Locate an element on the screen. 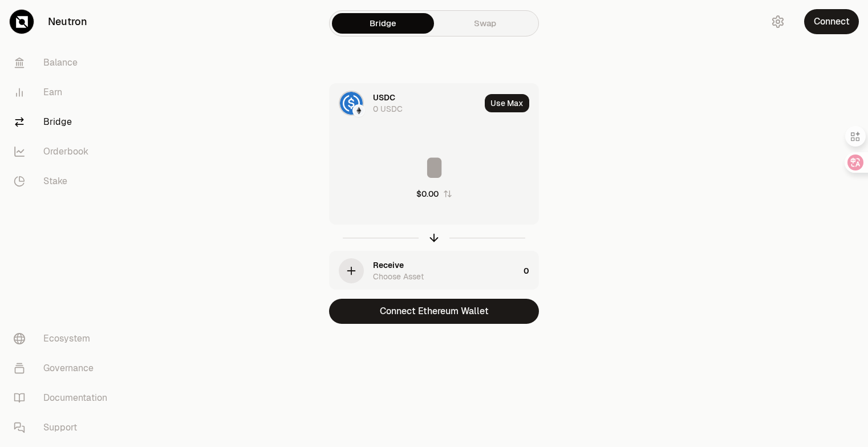 This screenshot has height=447, width=868. div: 0 USDC is located at coordinates (388, 109).